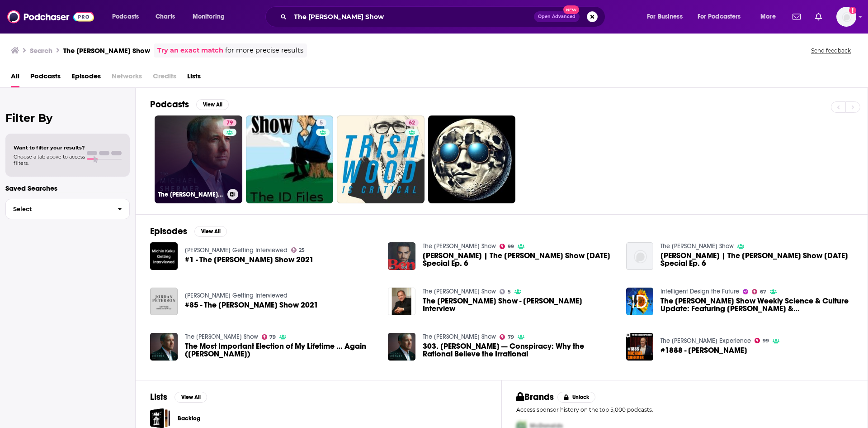 The width and height of the screenshot is (868, 428). Describe the element at coordinates (401, 301) in the screenshot. I see `img: The Ajay Bruno Show - Michael Shermer Interview` at that location.